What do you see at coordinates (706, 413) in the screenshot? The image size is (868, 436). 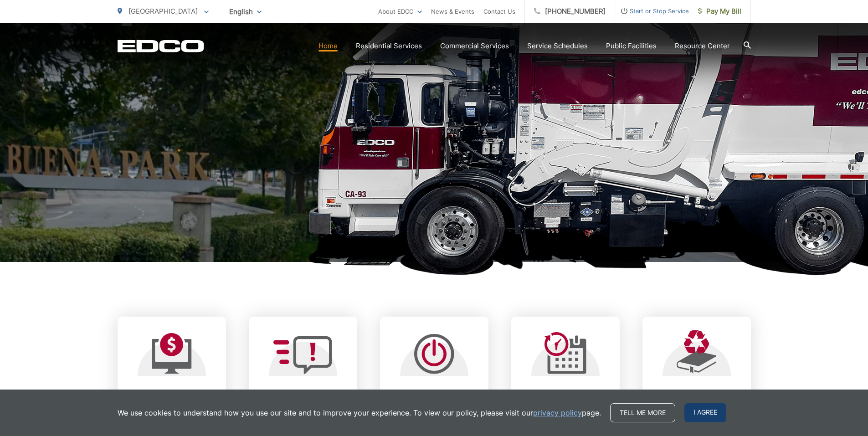 I see `span: I agree` at bounding box center [706, 413].